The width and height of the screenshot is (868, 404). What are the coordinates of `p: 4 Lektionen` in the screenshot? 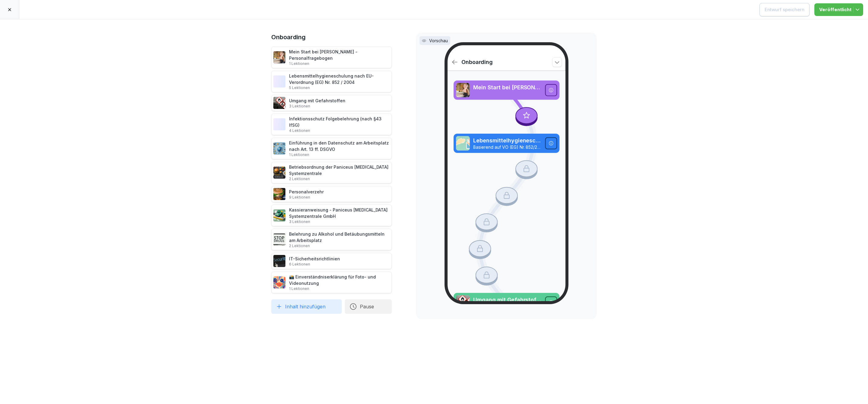 It's located at (339, 131).